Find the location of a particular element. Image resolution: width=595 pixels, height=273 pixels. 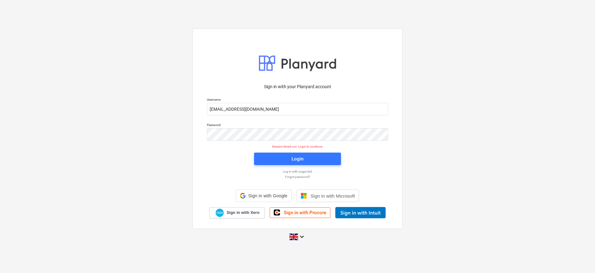

p: Password is located at coordinates (297, 125).